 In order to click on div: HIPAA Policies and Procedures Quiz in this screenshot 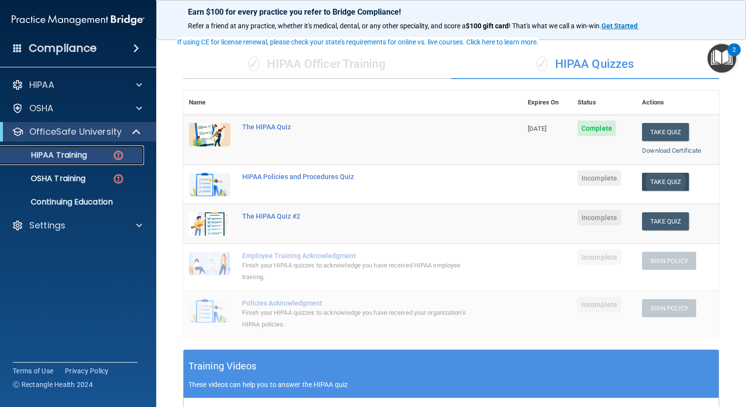, I will do `click(358, 177)`.